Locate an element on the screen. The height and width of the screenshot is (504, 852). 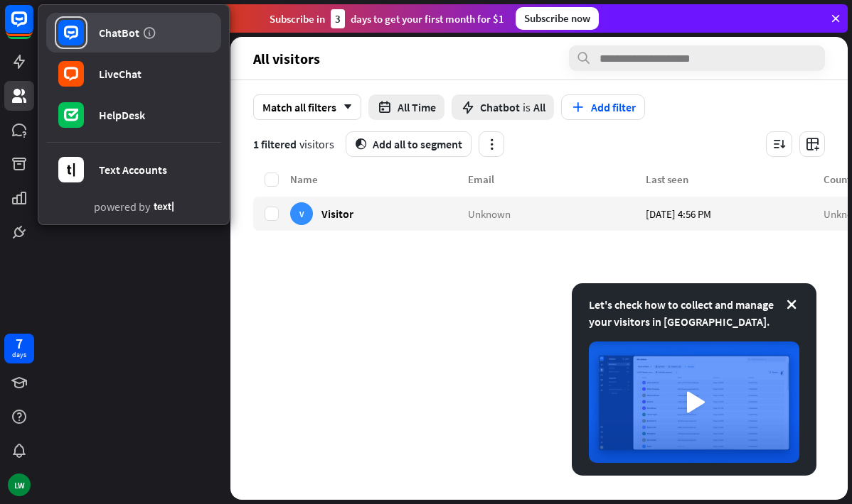
img: image is located at coordinates (694, 402).